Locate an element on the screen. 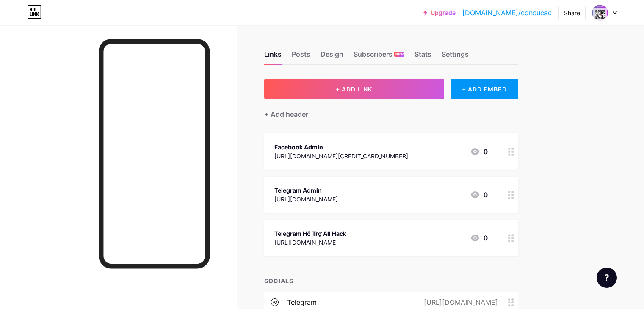 This screenshot has height=309, width=644. div: + Add header is located at coordinates (286, 114).